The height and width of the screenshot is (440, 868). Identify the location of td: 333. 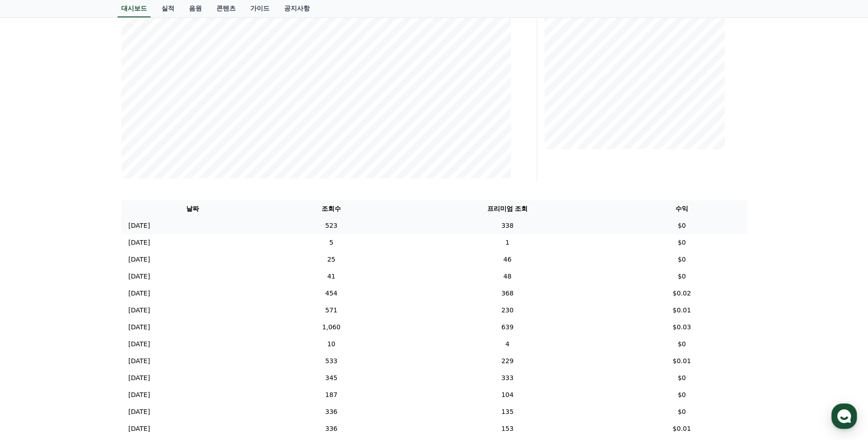
(507, 379).